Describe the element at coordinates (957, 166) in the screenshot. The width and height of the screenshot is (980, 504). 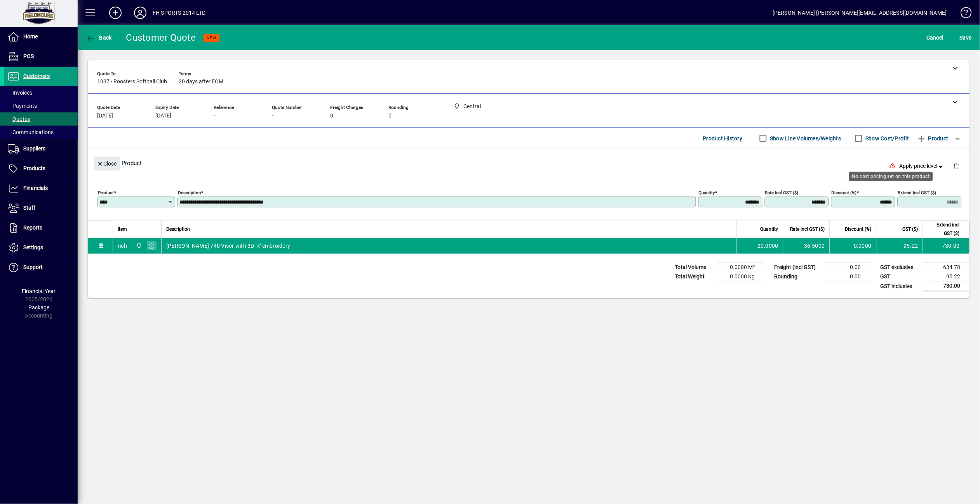
I see `app-page-header-button: Delete` at that location.